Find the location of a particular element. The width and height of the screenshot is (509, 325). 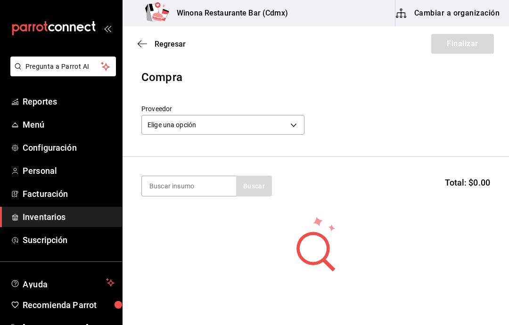

span: Total: $0.00 is located at coordinates (468, 182).